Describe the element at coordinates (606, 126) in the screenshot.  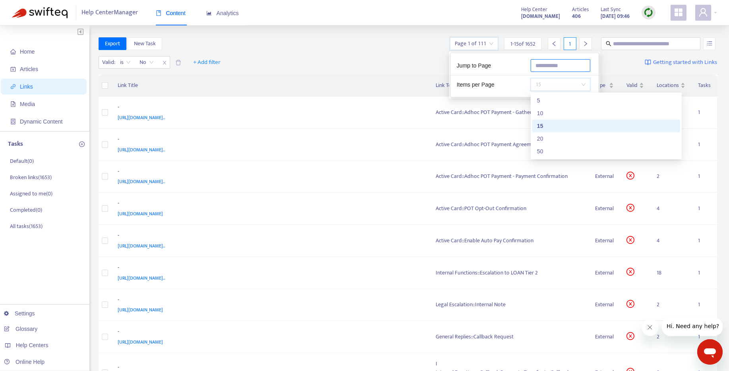
I see `div: 15` at that location.